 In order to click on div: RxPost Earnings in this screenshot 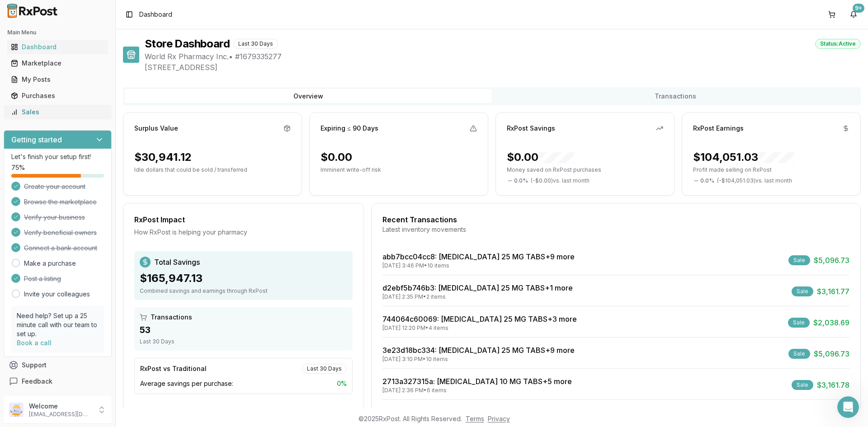, I will do `click(718, 128)`.